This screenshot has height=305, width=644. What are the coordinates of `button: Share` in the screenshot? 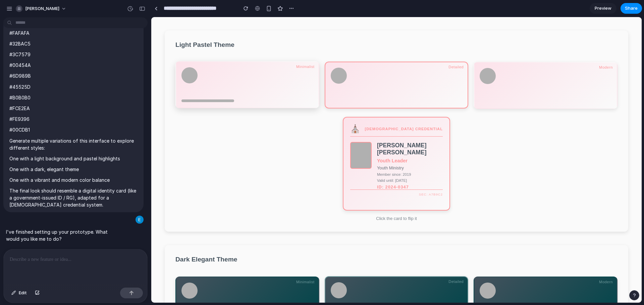 It's located at (632, 8).